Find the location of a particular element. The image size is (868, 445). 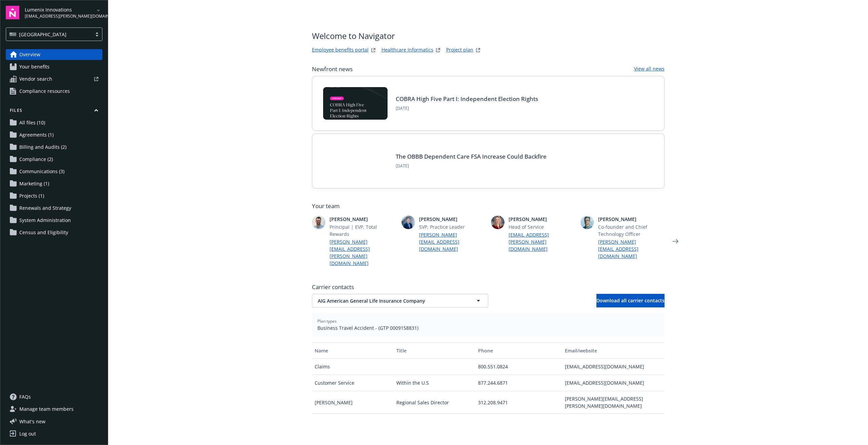

a: projectPlanWebsite is located at coordinates (478, 50).